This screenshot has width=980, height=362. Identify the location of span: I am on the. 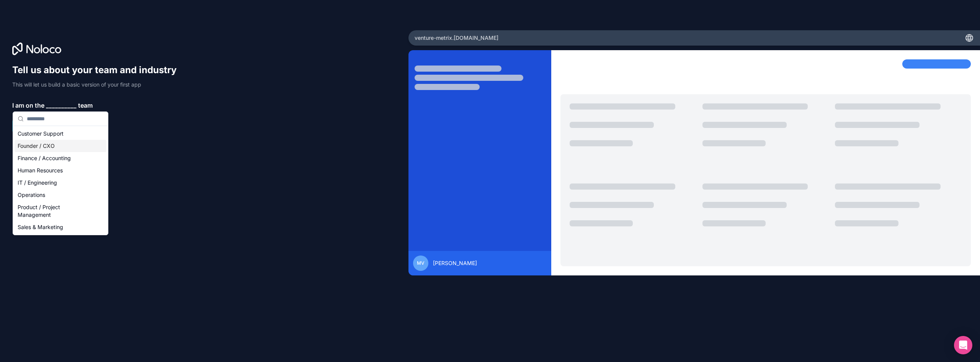
(28, 106).